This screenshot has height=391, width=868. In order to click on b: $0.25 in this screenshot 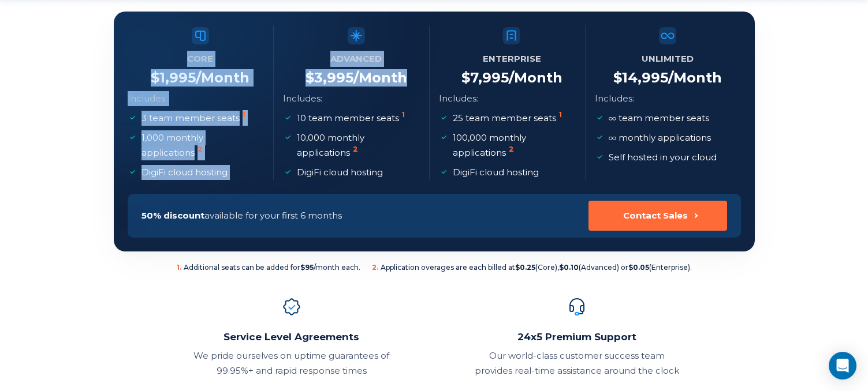, I will do `click(525, 267)`.